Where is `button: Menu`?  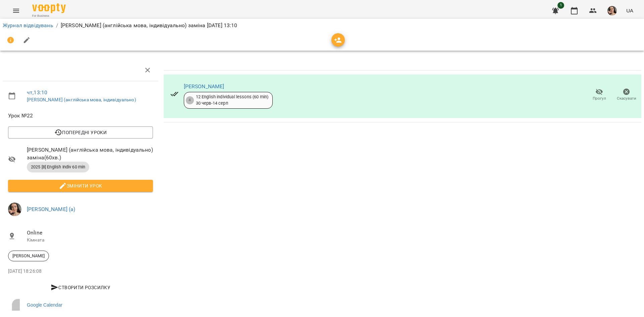 button: Menu is located at coordinates (16, 11).